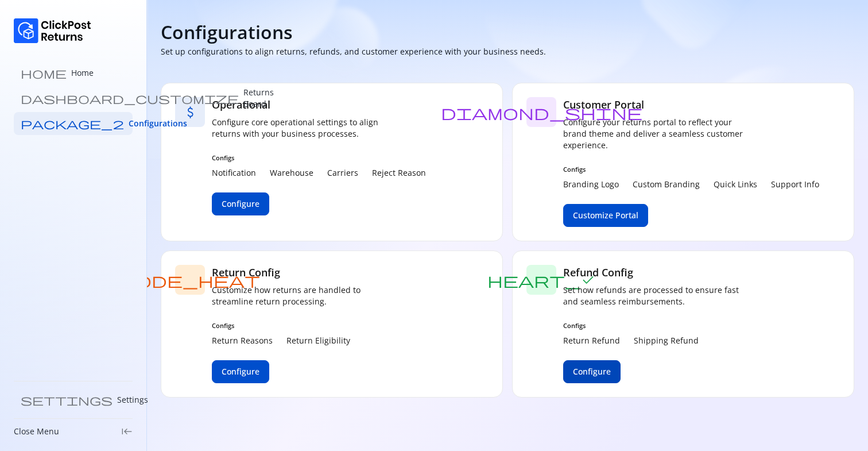 This screenshot has height=451, width=868. What do you see at coordinates (227, 32) in the screenshot?
I see `h4: Configurations` at bounding box center [227, 32].